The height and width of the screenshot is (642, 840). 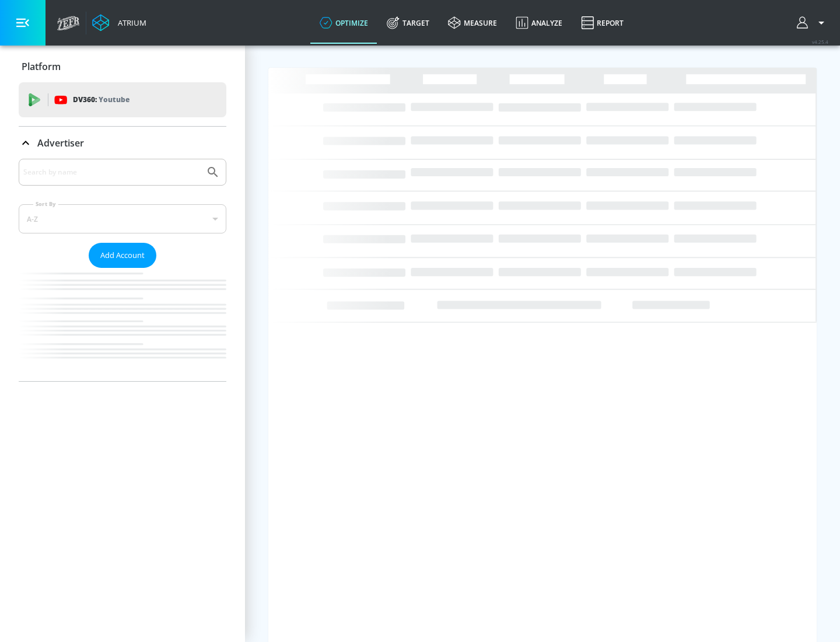 I want to click on span: v 4.25.4, so click(x=821, y=42).